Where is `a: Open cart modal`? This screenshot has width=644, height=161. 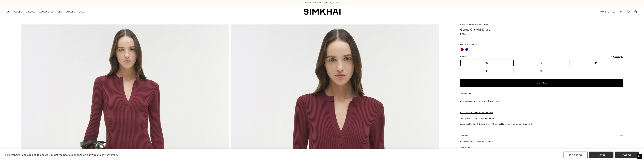
a: Open cart modal is located at coordinates (635, 12).